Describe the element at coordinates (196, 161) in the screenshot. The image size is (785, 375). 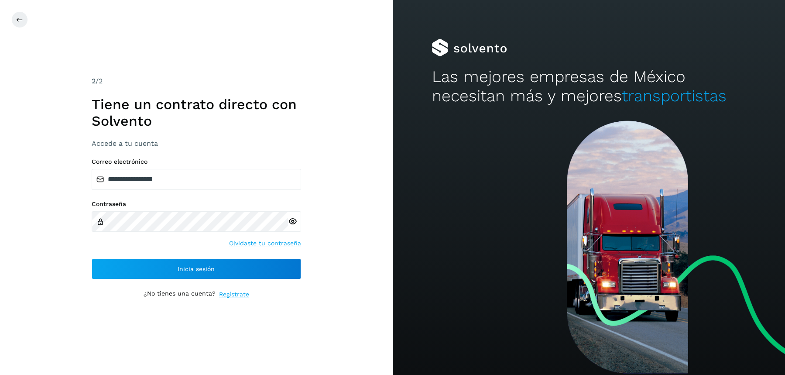
I see `label: Correo electrónico` at that location.